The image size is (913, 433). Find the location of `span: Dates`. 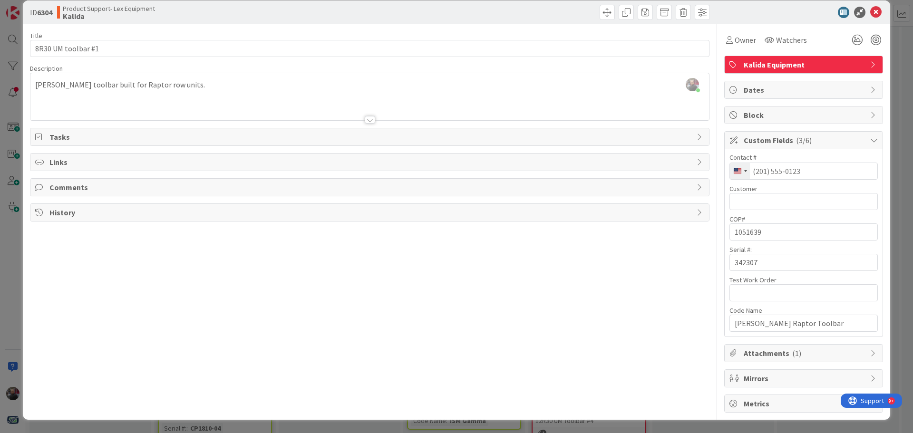

span: Dates is located at coordinates (805, 90).